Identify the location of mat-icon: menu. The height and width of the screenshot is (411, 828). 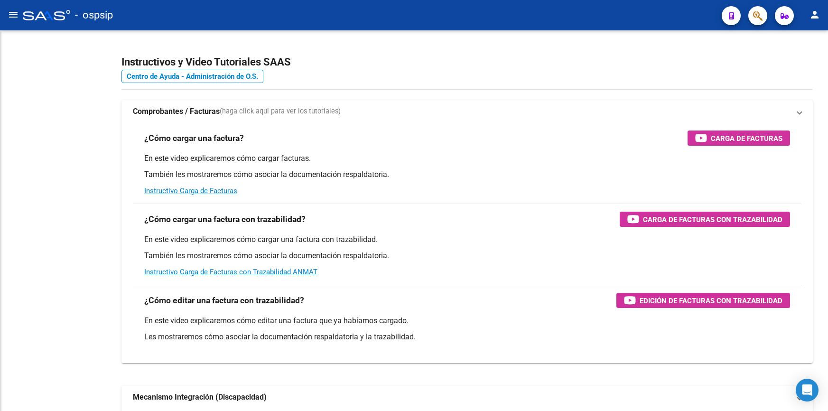
(13, 15).